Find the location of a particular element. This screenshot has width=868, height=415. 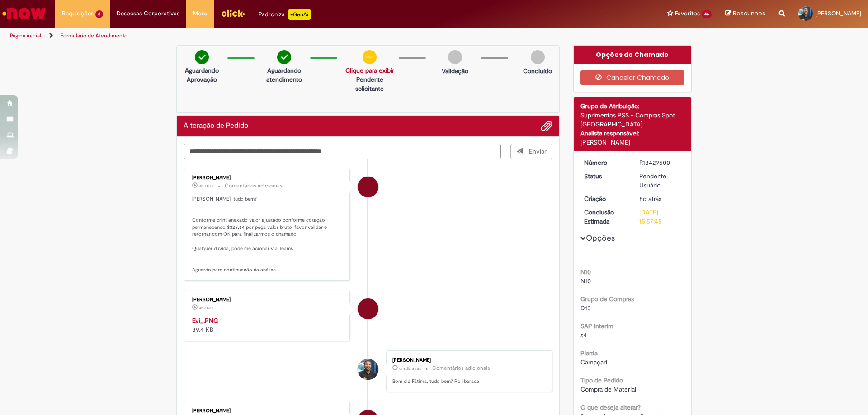

span: 8d atrás is located at coordinates (650, 198).